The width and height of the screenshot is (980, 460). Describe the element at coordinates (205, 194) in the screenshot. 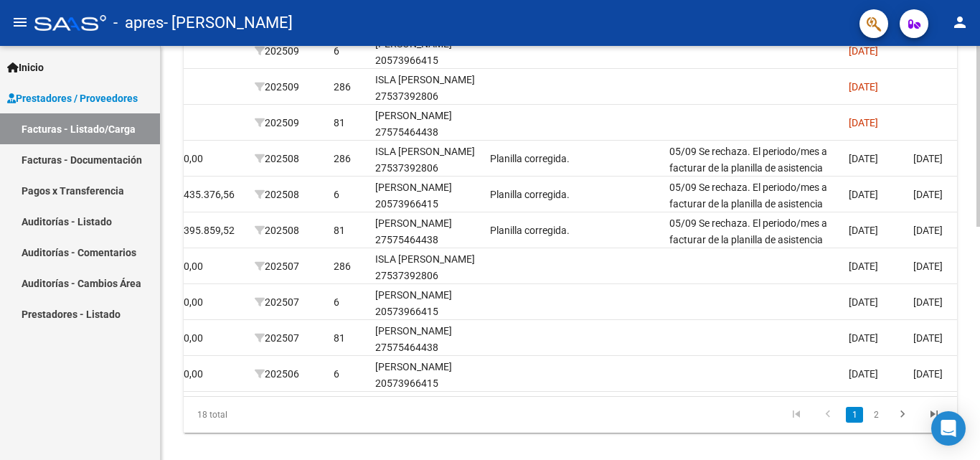

I see `span: $ 435.376,56` at that location.